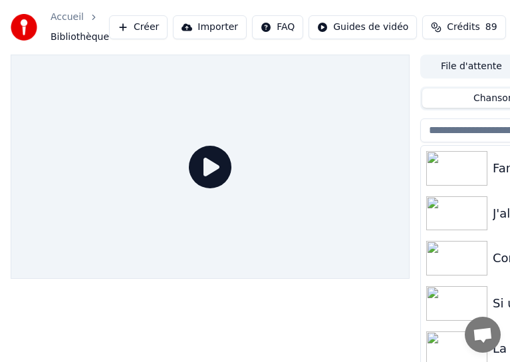  What do you see at coordinates (464, 27) in the screenshot?
I see `button: Crédits89` at bounding box center [464, 27].